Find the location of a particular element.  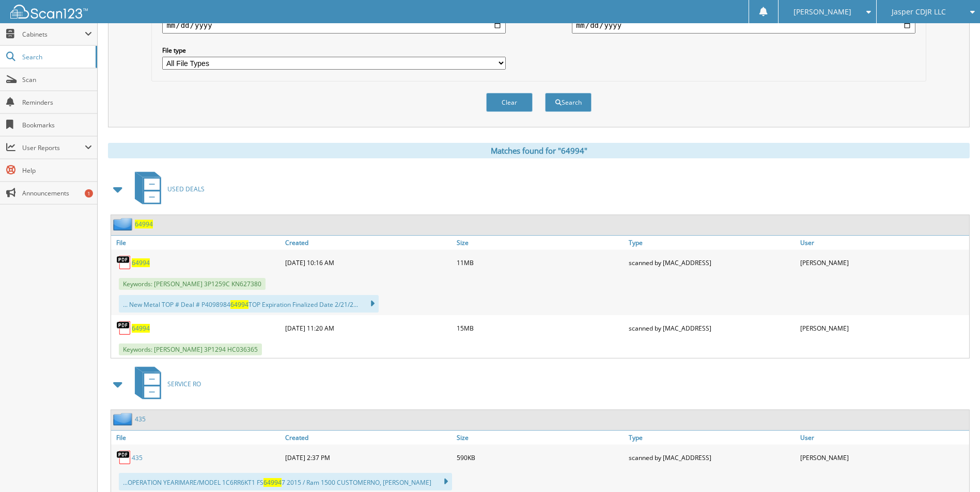

span: Reminders is located at coordinates (57, 102).